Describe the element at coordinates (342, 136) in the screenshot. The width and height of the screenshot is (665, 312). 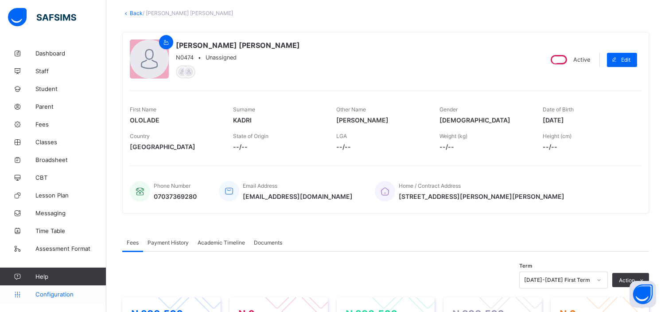
I see `span: LGA` at that location.